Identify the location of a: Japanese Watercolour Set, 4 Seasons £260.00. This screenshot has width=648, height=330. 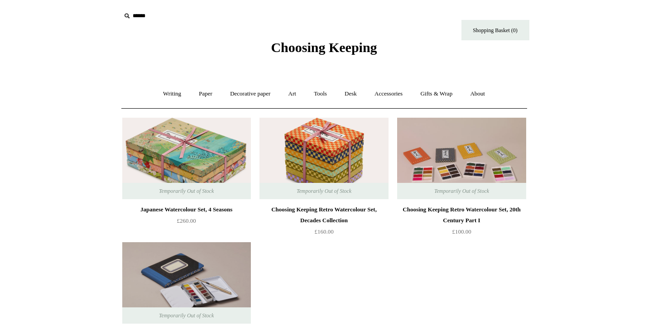
(186, 223).